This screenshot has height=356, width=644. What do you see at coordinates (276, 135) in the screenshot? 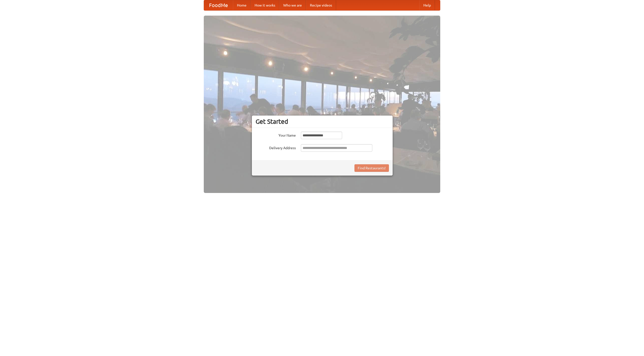
I see `label: Your Name` at bounding box center [276, 135].